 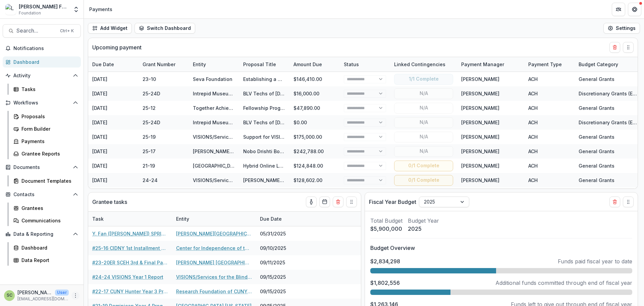 What do you see at coordinates (48, 116) in the screenshot?
I see `div: Proposals` at bounding box center [48, 116].